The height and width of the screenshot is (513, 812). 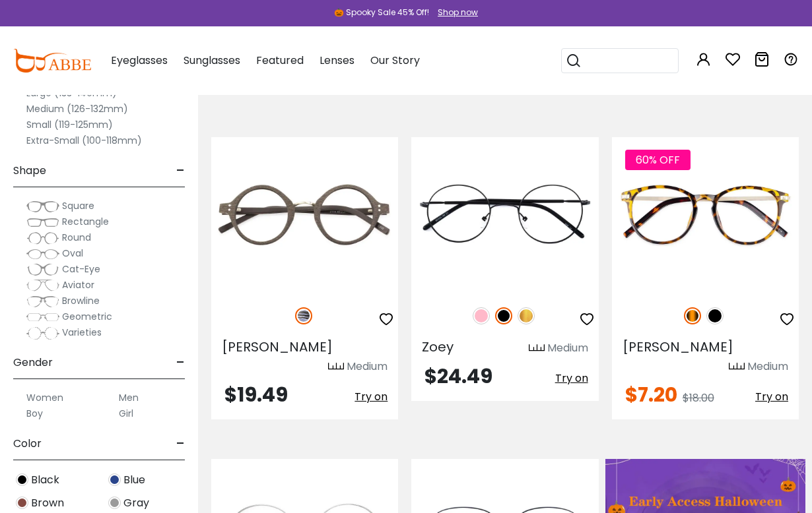 What do you see at coordinates (280, 60) in the screenshot?
I see `span: Featured` at bounding box center [280, 60].